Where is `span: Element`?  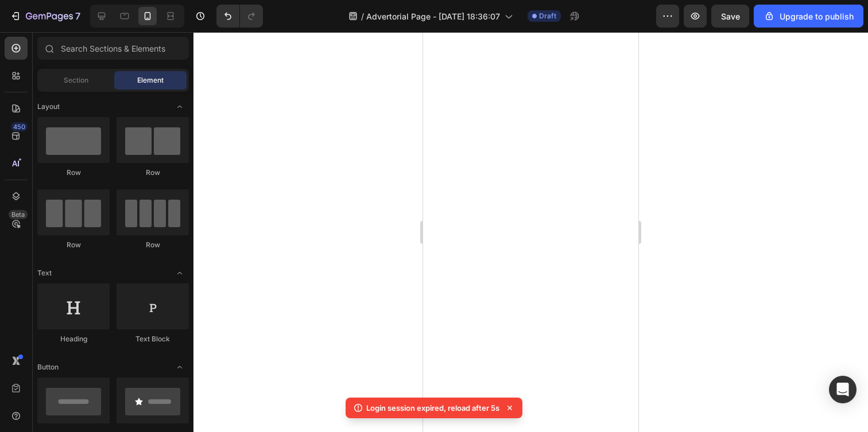
span: Element is located at coordinates (150, 80).